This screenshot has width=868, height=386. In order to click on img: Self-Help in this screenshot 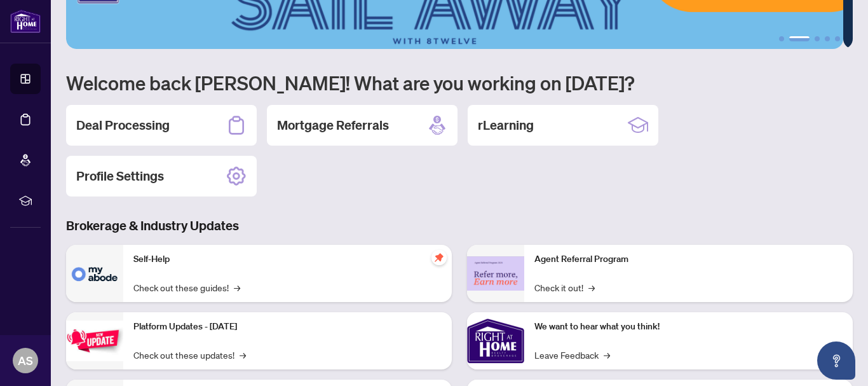, I will do `click(94, 273)`.